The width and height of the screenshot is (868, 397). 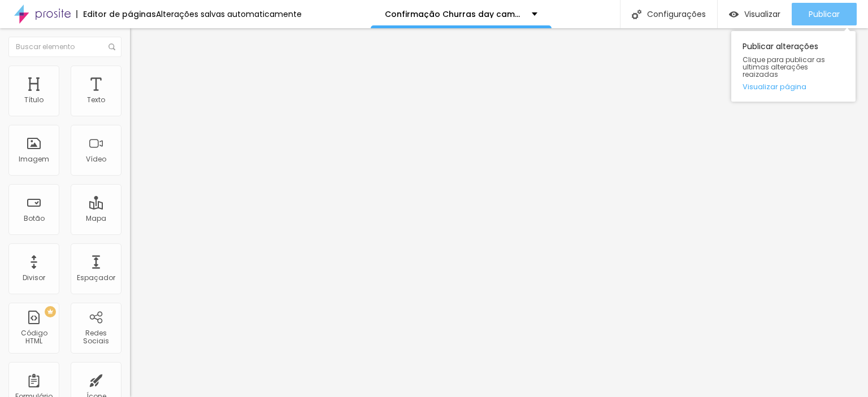 I want to click on div: Vídeo, so click(x=96, y=160).